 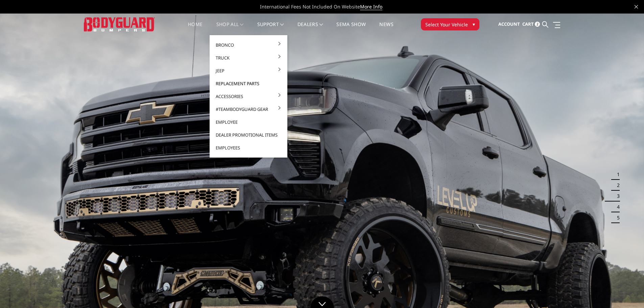 I want to click on a: Jeep, so click(x=249, y=71).